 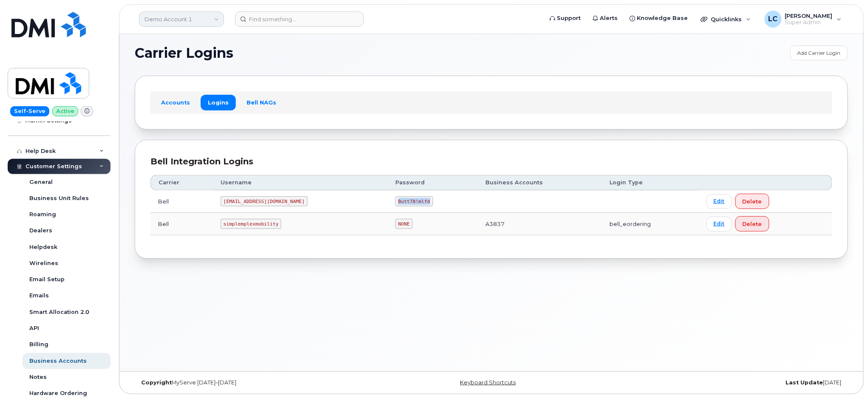 I want to click on strong: Copyright, so click(x=156, y=383).